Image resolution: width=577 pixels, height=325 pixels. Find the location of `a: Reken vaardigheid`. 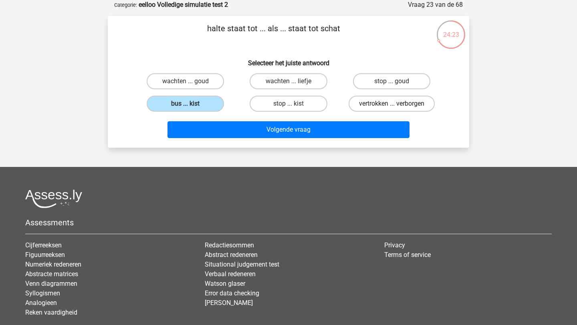

a: Reken vaardigheid is located at coordinates (51, 312).